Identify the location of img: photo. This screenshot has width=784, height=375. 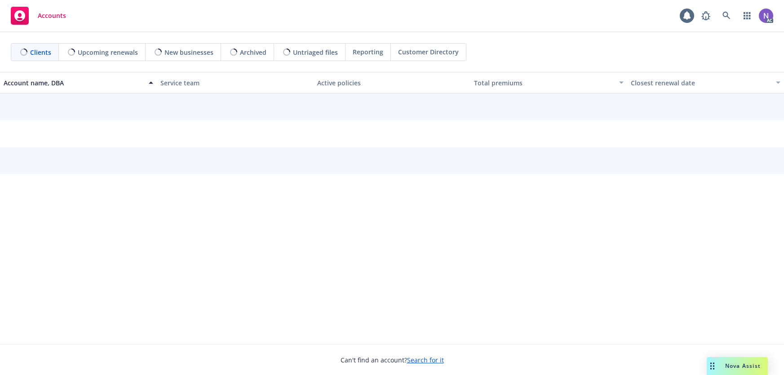
(766, 16).